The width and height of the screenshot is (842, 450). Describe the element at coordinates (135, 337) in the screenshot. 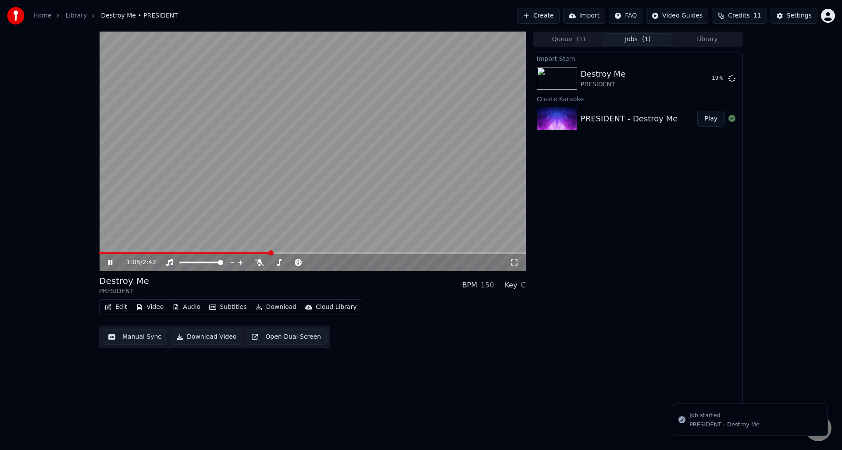

I see `button: Manual Sync` at that location.